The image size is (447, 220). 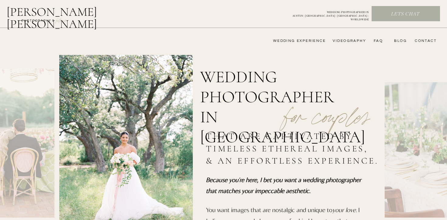 What do you see at coordinates (283, 185) in the screenshot?
I see `i: Because you're here, I bet you want a wedding photographer that matches your impeccable aesthetic.` at bounding box center [283, 185].